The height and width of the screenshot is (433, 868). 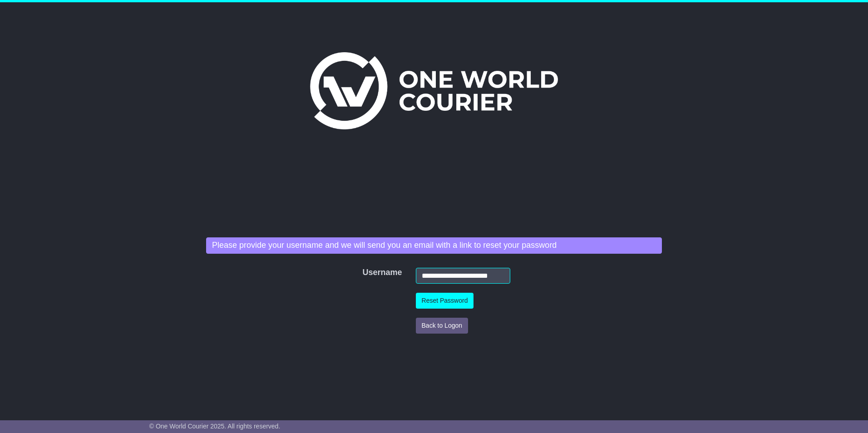 What do you see at coordinates (445, 300) in the screenshot?
I see `button: Reset Password` at bounding box center [445, 300].